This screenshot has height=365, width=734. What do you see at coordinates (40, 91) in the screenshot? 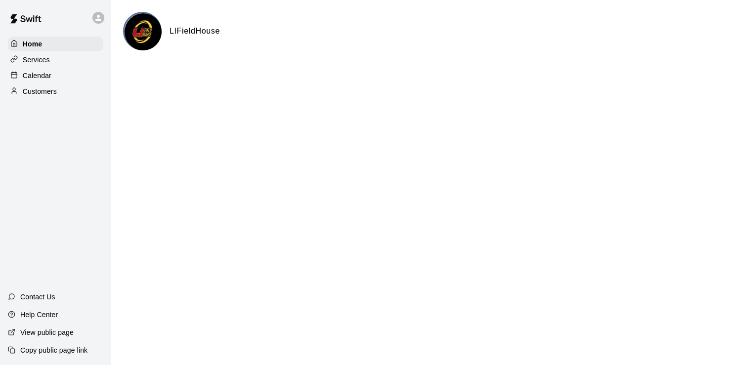
I see `p: Customers` at bounding box center [40, 91].